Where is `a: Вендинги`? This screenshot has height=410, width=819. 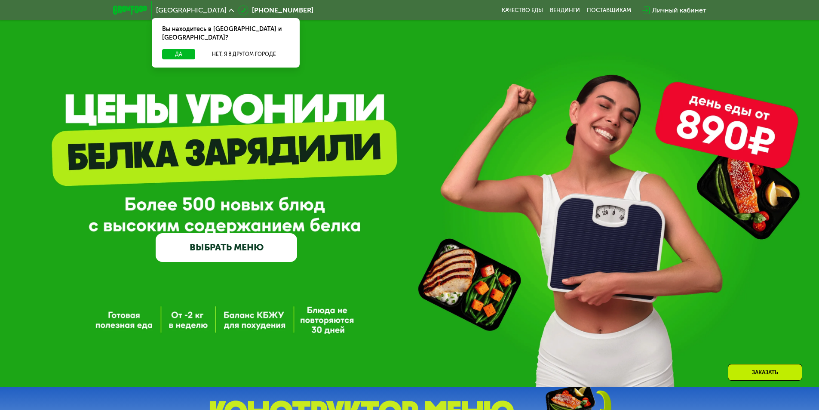 a: Вендинги is located at coordinates (565, 10).